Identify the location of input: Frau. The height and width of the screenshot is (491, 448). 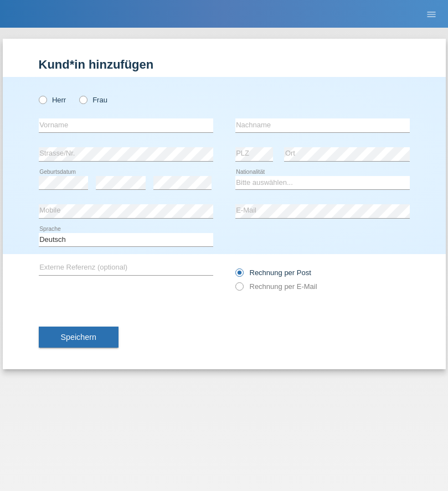
(83, 99).